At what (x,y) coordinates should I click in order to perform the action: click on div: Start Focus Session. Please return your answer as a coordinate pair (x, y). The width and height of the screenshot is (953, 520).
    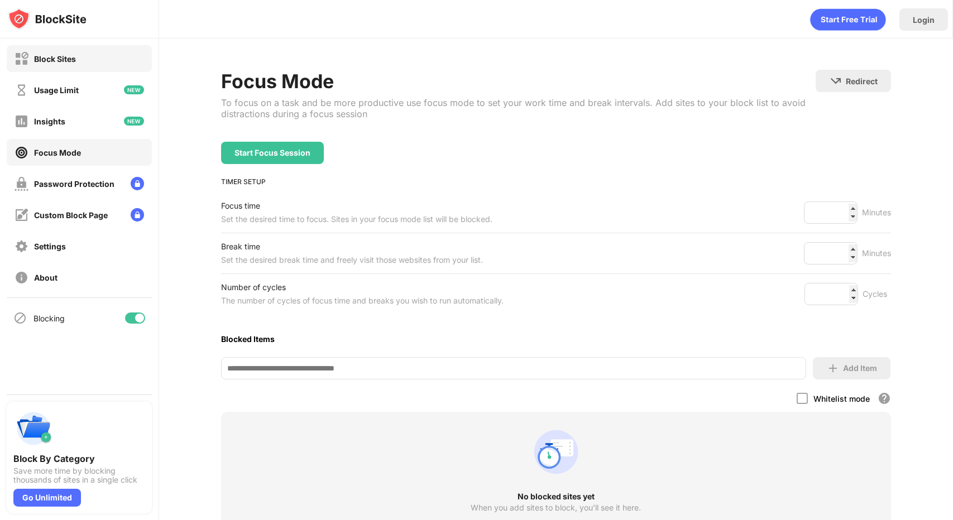
    Looking at the image, I should click on (273, 153).